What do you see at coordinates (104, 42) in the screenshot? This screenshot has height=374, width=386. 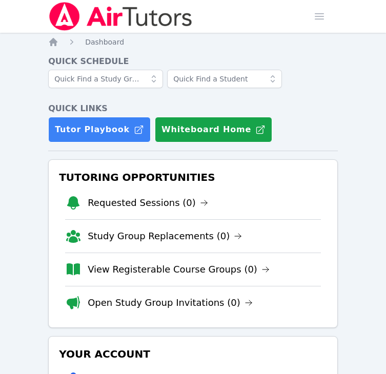 I see `span: Dashboard` at bounding box center [104, 42].